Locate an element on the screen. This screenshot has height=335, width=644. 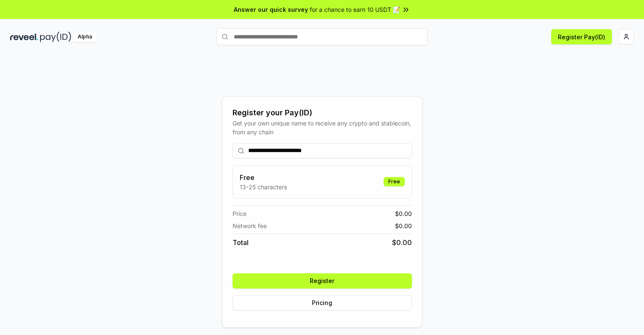
button: Register Pay(ID) is located at coordinates (582, 37).